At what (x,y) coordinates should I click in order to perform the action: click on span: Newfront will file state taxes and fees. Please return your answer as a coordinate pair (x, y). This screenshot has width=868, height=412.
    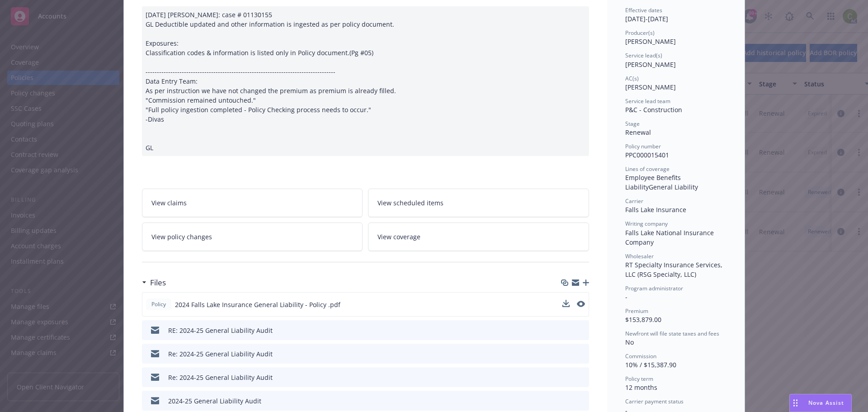
    Looking at the image, I should click on (673, 333).